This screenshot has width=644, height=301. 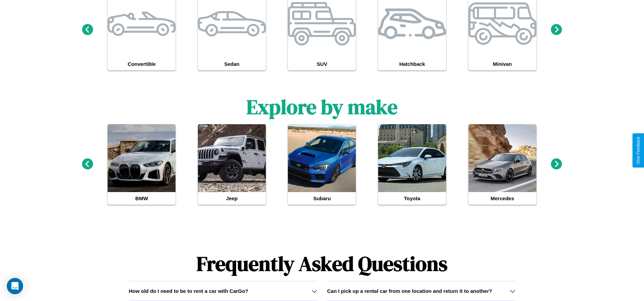 I want to click on div: Give Feedback, so click(x=638, y=150).